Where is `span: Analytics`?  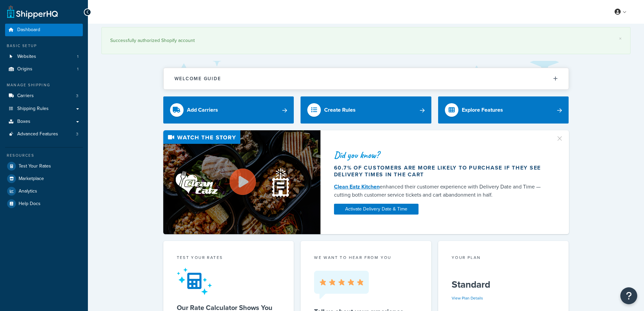 span: Analytics is located at coordinates (28, 191).